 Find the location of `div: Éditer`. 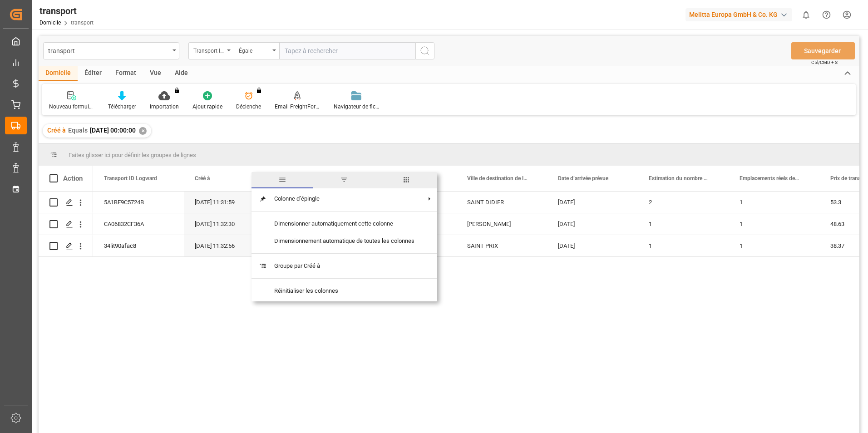

div: Éditer is located at coordinates (93, 74).